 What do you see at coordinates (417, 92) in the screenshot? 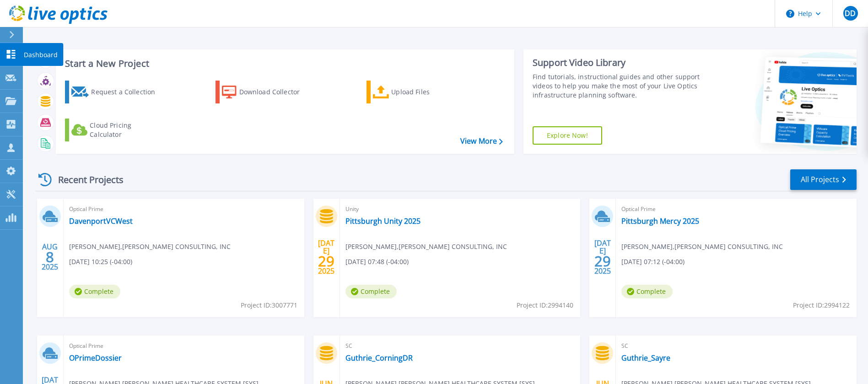
I see `a: Upload Files` at bounding box center [417, 92].